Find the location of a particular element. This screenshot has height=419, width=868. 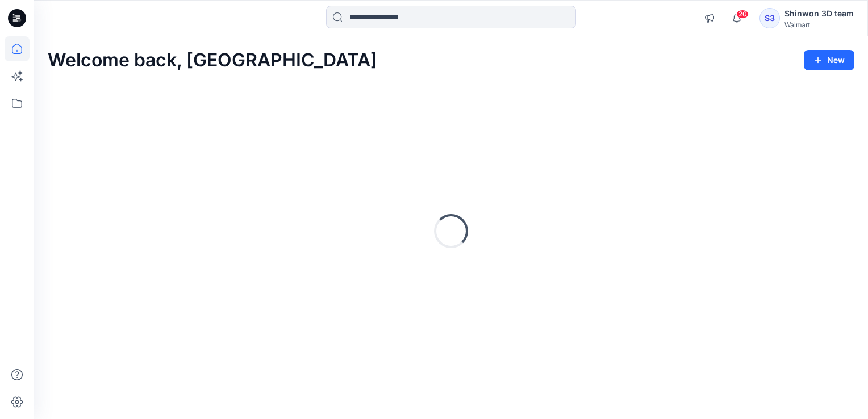

button: New is located at coordinates (829, 60).